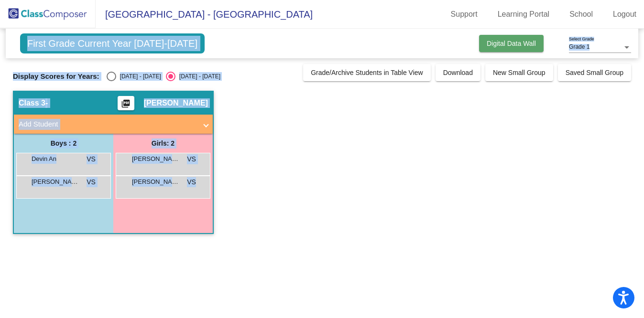  What do you see at coordinates (107, 124) in the screenshot?
I see `mat-panel-title: Add Student` at bounding box center [107, 124].